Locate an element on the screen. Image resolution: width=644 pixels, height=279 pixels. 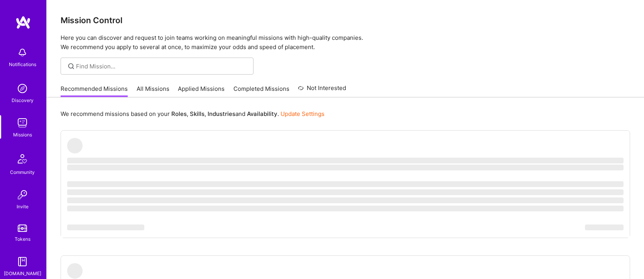
div: Invite is located at coordinates (22, 206).